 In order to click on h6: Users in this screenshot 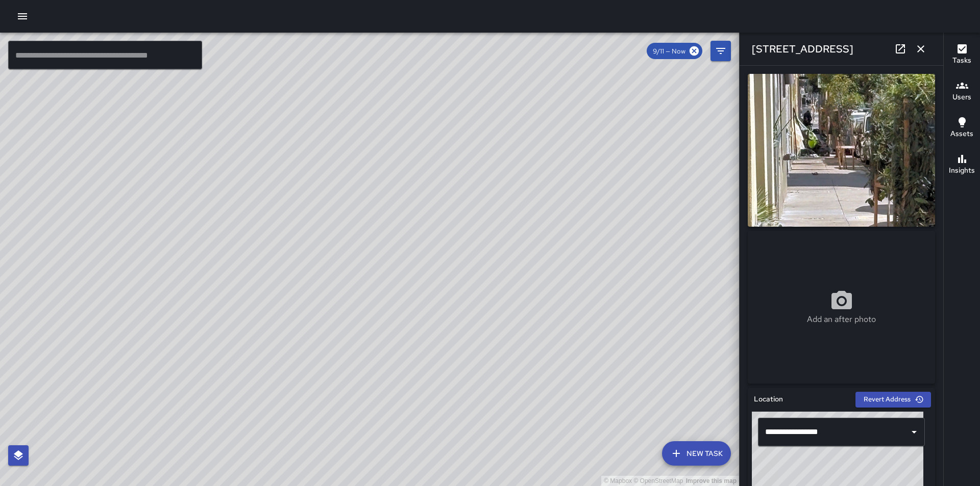, I will do `click(961, 97)`.